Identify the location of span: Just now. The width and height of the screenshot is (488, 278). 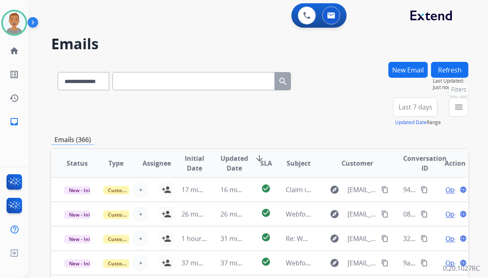
(451, 87).